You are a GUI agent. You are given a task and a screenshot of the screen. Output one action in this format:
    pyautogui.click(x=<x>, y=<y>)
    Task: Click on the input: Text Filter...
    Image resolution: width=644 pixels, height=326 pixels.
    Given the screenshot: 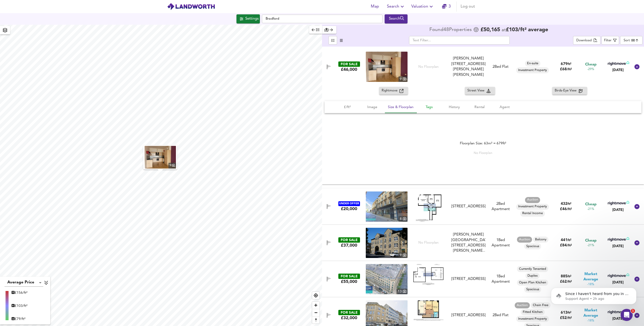 What is the action you would take?
    pyautogui.click(x=459, y=40)
    